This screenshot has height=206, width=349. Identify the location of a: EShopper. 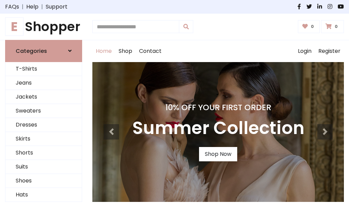
(44, 27).